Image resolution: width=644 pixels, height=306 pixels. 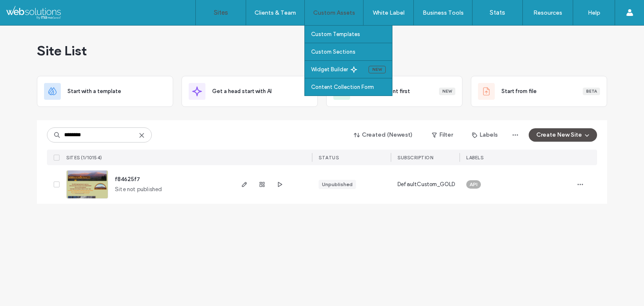 I want to click on button: Created (Newest), so click(x=383, y=135).